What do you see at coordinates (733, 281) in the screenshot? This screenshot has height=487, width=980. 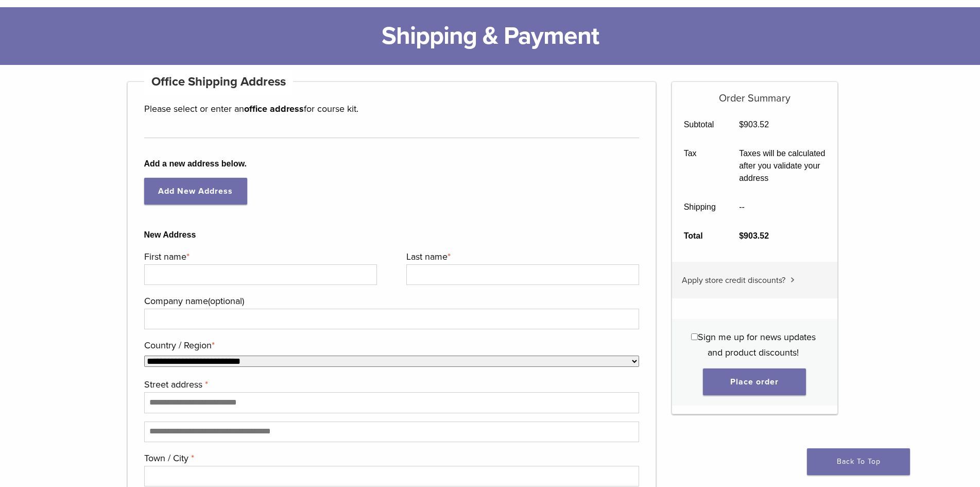 I see `span: Apply store credit discounts?` at bounding box center [733, 281].